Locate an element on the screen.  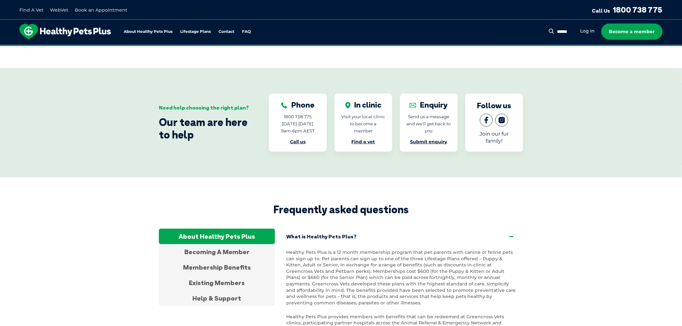
img: Enquiry is located at coordinates (413, 105).